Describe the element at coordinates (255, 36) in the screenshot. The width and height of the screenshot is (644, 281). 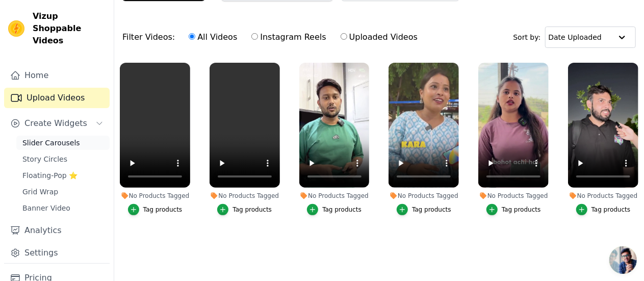
I see `input: Instagram Reels` at that location.